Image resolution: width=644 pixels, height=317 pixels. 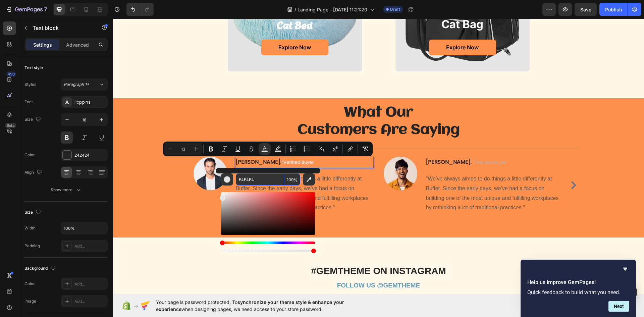 I want to click on div: Rich Text Editor. Editing area: main, so click(x=191, y=144).